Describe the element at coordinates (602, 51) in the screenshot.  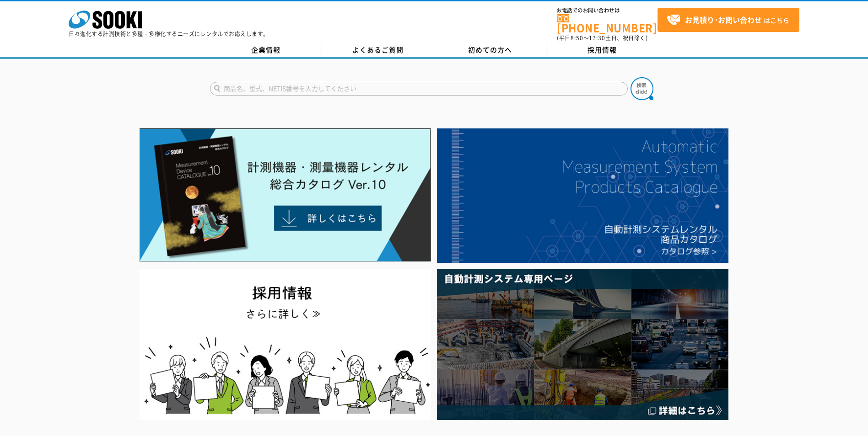
I see `a: 採用情報` at that location.